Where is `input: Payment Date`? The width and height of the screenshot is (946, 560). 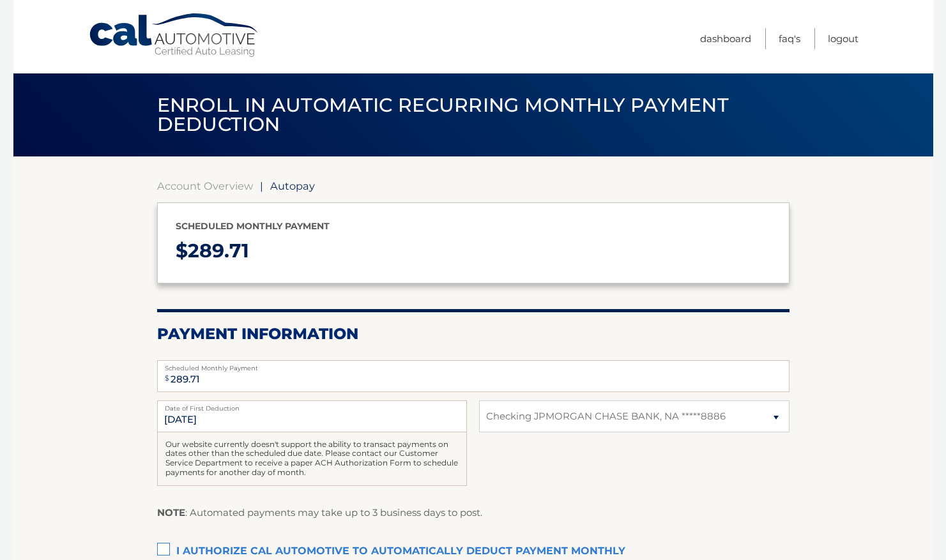
input: Payment Date is located at coordinates (312, 416).